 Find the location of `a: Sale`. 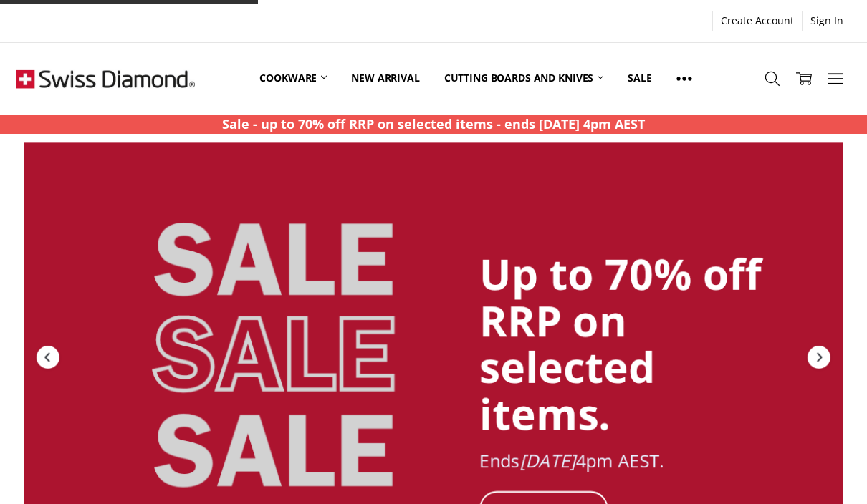

a: Sale is located at coordinates (639, 78).